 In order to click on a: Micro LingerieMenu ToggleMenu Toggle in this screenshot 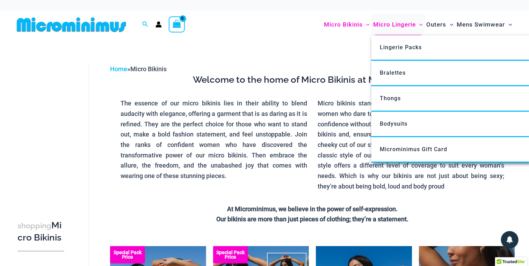, I will do `click(398, 24)`.